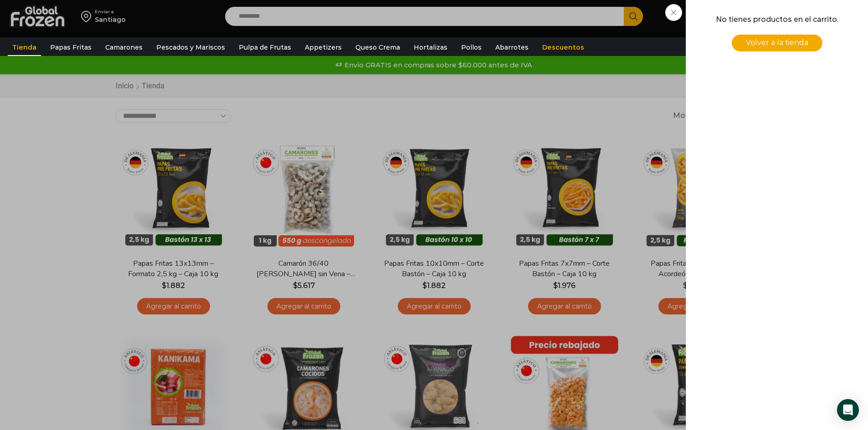 The image size is (868, 430). What do you see at coordinates (512, 47) in the screenshot?
I see `a: Abarrotes` at bounding box center [512, 47].